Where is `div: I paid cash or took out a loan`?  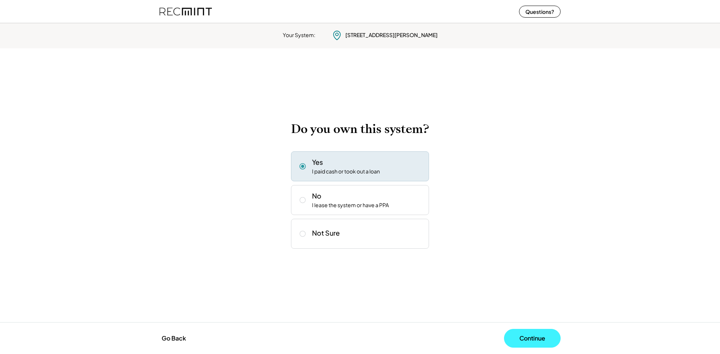
div: I paid cash or took out a loan is located at coordinates (346, 172).